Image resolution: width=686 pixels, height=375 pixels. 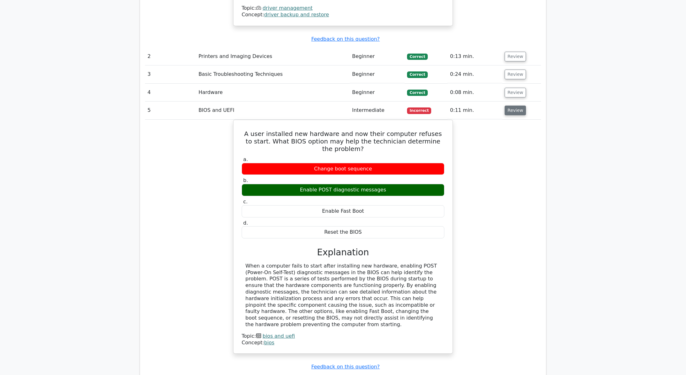 I want to click on div: When a computer fails to start after installing new hardware, enabling POST (Power-On Self-Test) ..., so click(x=343, y=296).